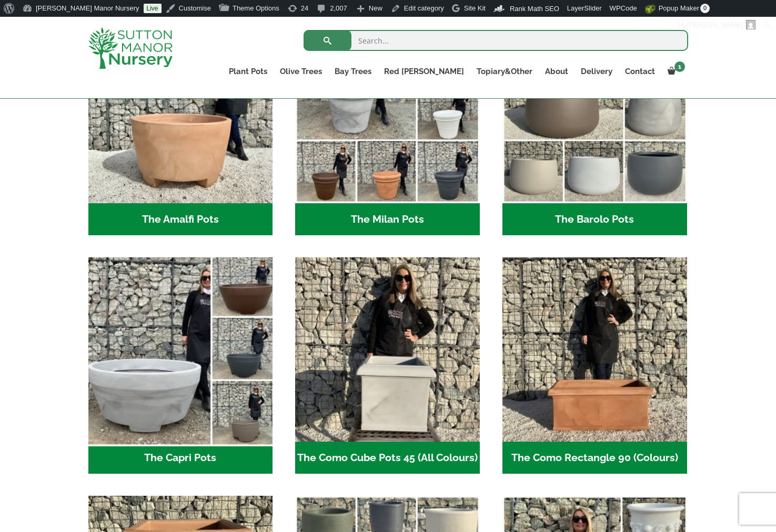 The width and height of the screenshot is (776, 532). I want to click on img: The Milan Pots, so click(387, 110).